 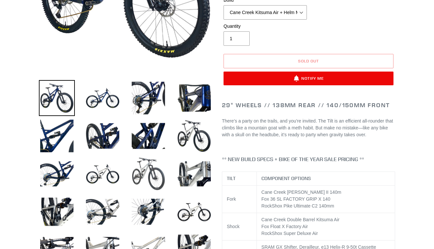 What do you see at coordinates (308, 128) in the screenshot?
I see `p: There’s a party on the trails, and you’re invited. The Tilt is an efficient all-rounder that clim...` at bounding box center [308, 128].